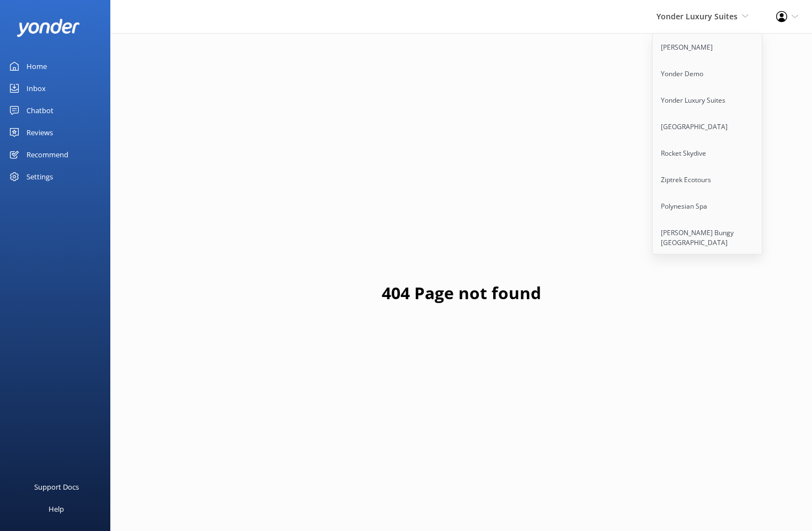 Image resolution: width=812 pixels, height=531 pixels. Describe the element at coordinates (461, 293) in the screenshot. I see `h1: 404 Page not found` at that location.